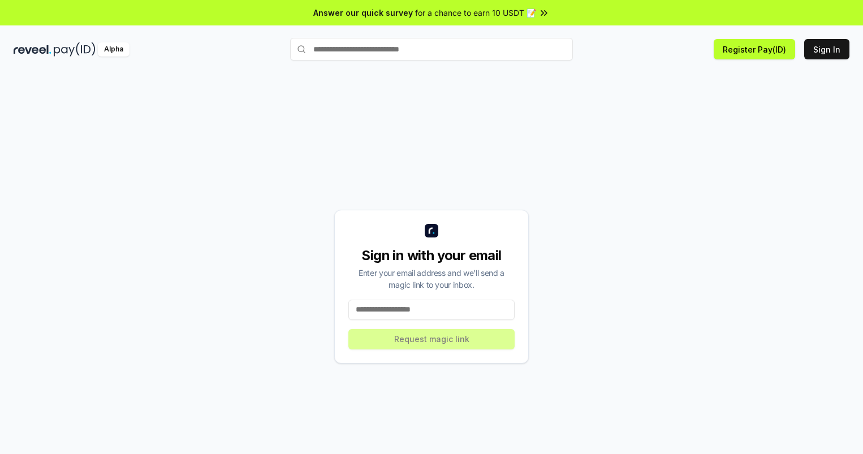 Image resolution: width=863 pixels, height=454 pixels. Describe the element at coordinates (432, 231) in the screenshot. I see `img: logo_small` at that location.